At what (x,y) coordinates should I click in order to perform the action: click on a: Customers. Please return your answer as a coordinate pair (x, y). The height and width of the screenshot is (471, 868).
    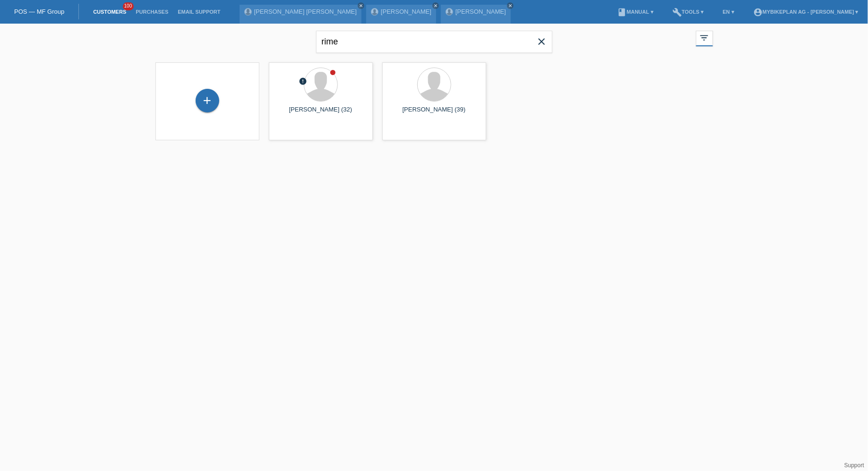
    Looking at the image, I should click on (110, 12).